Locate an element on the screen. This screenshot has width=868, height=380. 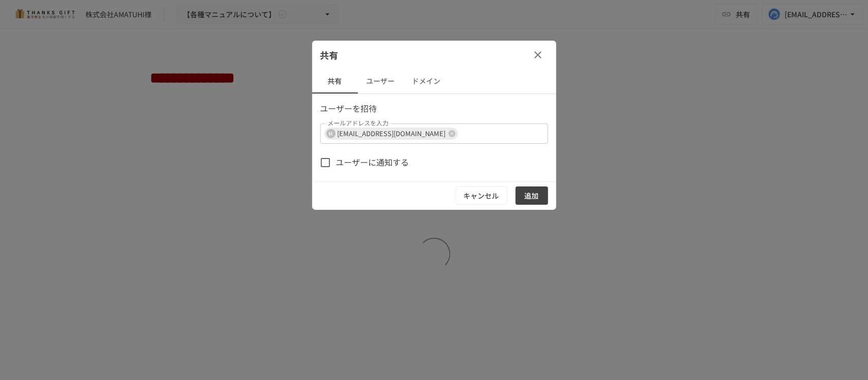
div: M is located at coordinates (331, 134).